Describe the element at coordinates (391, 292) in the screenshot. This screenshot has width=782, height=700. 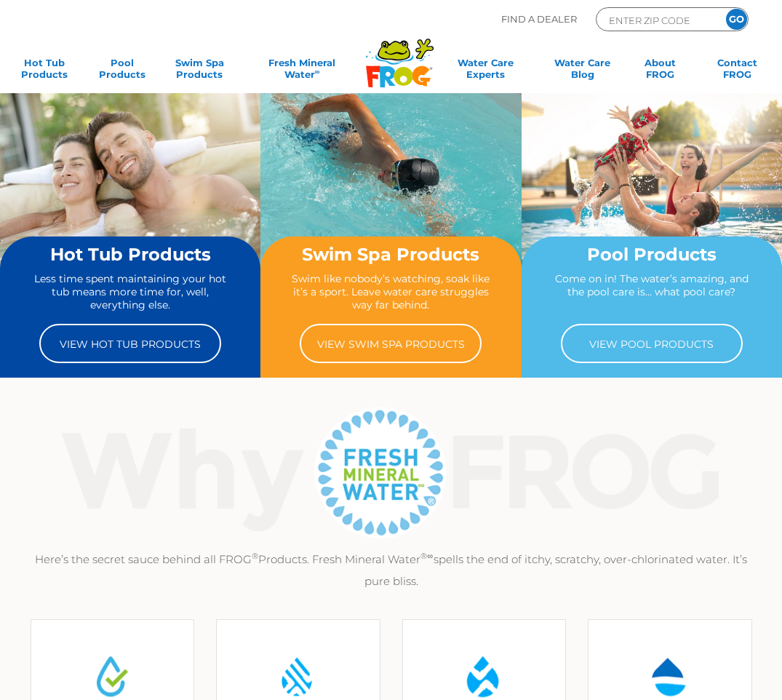
I see `p: Swim like nobody’s watching, soak like it’s a sport. Leave water care struggles way far behind.` at that location.